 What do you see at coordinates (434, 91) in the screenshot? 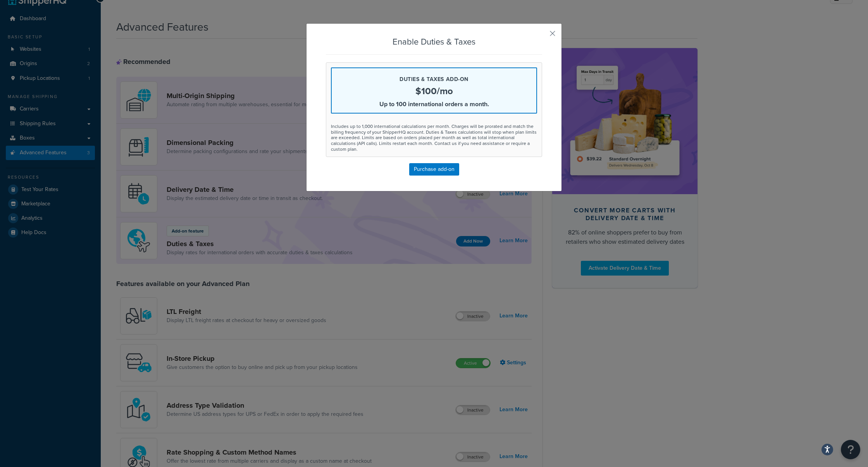
I see `p: $100/mo` at bounding box center [434, 91].